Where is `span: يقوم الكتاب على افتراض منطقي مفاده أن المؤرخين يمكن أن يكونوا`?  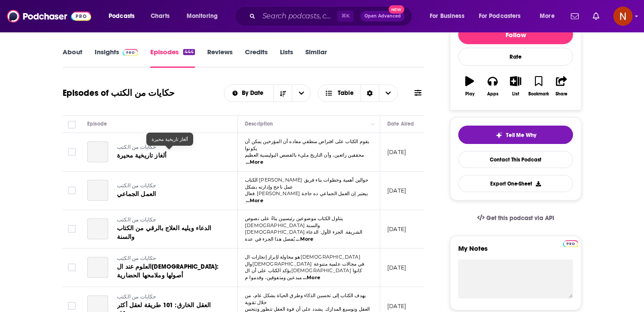 span: يقوم الكتاب على افتراض منطقي مفاده أن المؤرخين يمكن أن يكونوا is located at coordinates (307, 145).